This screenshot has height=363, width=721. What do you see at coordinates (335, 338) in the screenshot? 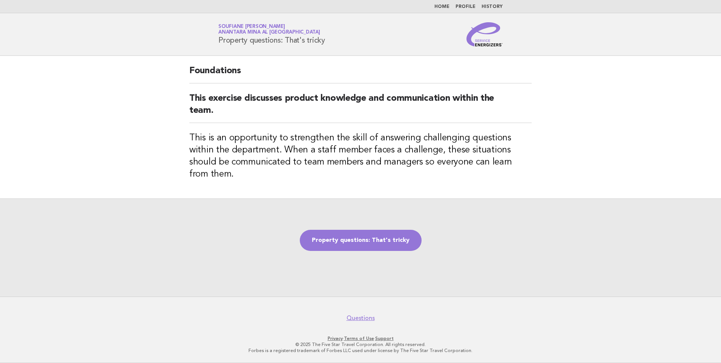
I see `a: Privacy` at bounding box center [335, 338].